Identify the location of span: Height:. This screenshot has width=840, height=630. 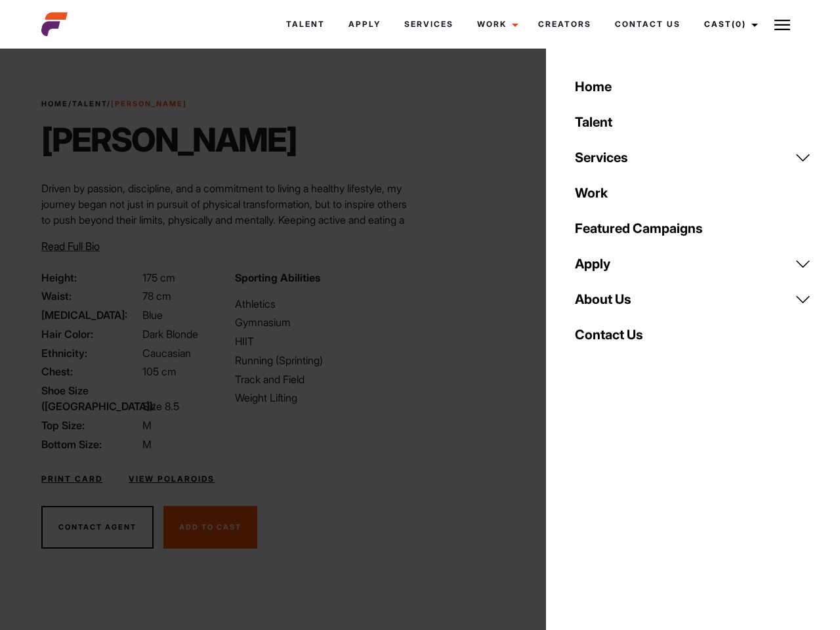
(90, 277).